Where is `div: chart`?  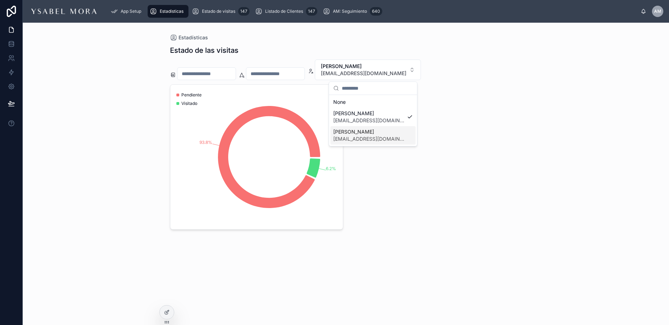 div: chart is located at coordinates (257, 157).